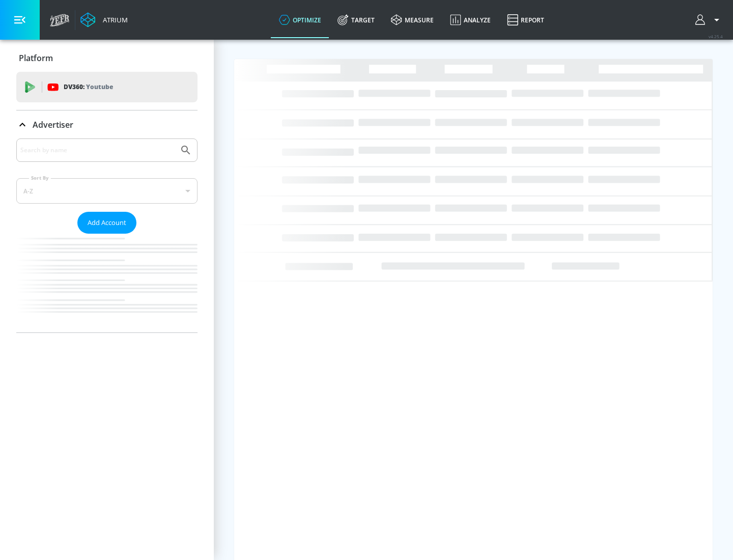  Describe the element at coordinates (356, 20) in the screenshot. I see `a: Target` at that location.